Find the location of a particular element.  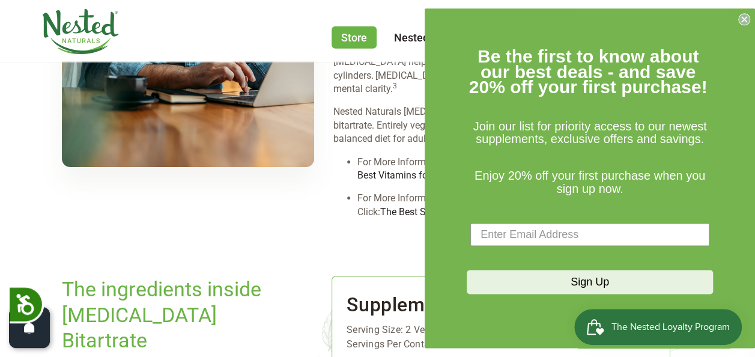

button: Close dialog is located at coordinates (745, 19).